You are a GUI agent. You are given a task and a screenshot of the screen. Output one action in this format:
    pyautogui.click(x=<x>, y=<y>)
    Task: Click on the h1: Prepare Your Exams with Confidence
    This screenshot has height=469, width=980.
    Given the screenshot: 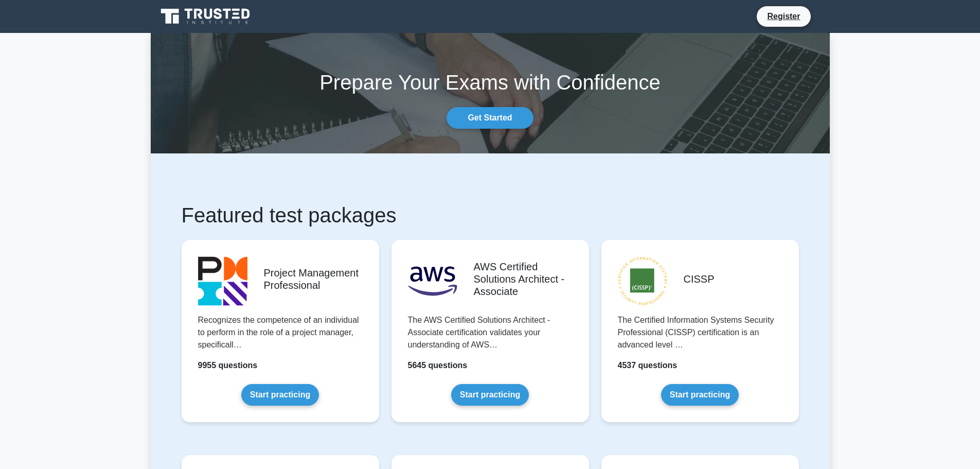 What is the action you would take?
    pyautogui.click(x=490, y=83)
    